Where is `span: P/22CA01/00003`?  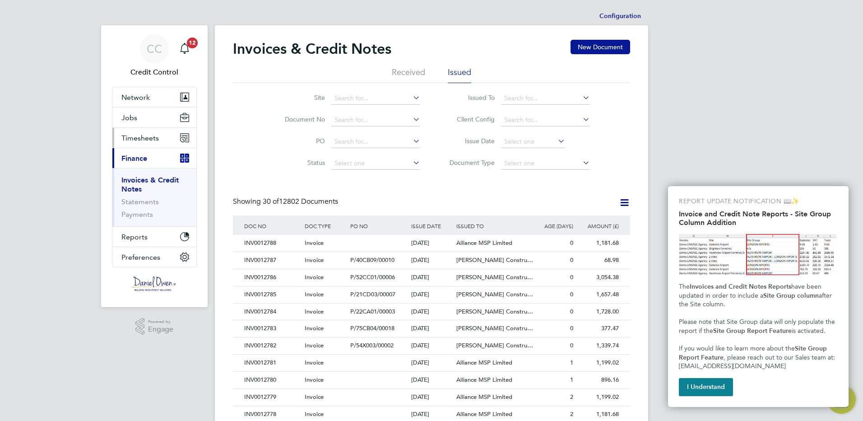
span: P/22CA01/00003 is located at coordinates (372, 311).